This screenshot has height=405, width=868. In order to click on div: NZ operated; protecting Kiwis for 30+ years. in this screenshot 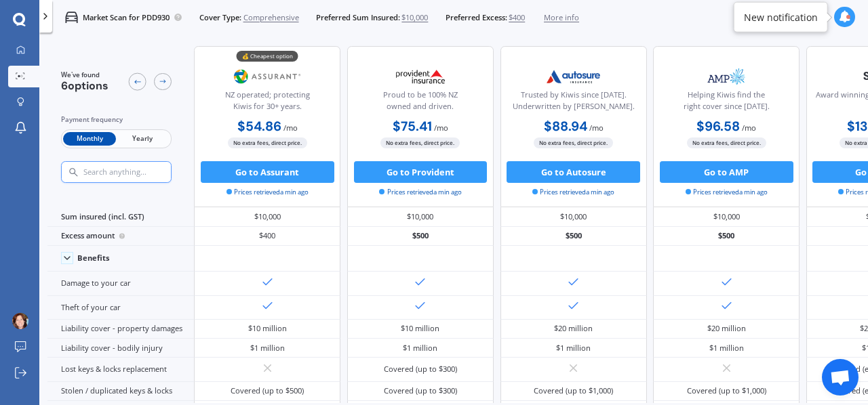, I will do `click(267, 103)`.